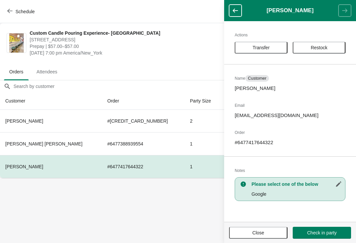 This screenshot has height=243, width=356. I want to click on span: Attendees, so click(47, 72).